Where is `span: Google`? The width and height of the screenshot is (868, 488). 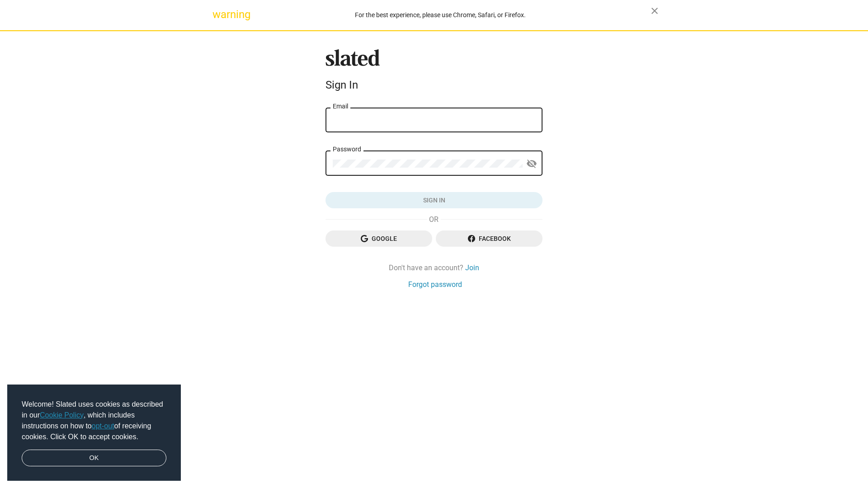
span: Google is located at coordinates (379, 238).